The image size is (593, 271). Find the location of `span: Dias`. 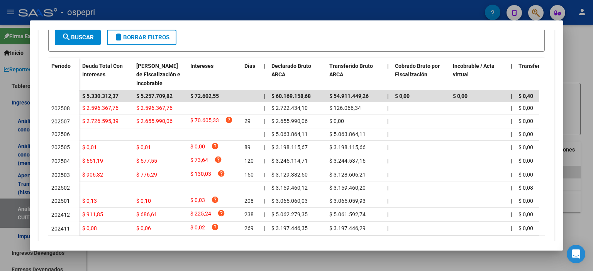

span: Dias is located at coordinates (250, 66).